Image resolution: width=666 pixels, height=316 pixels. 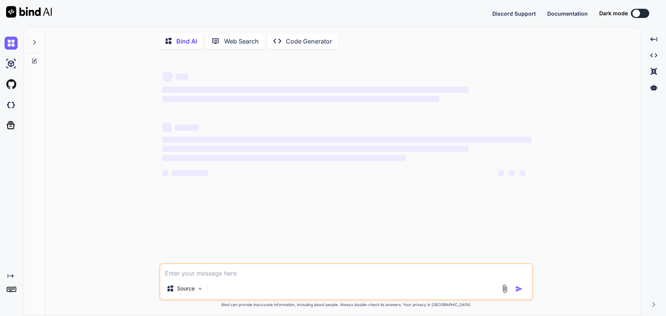 I want to click on span: Dark mode, so click(x=614, y=13).